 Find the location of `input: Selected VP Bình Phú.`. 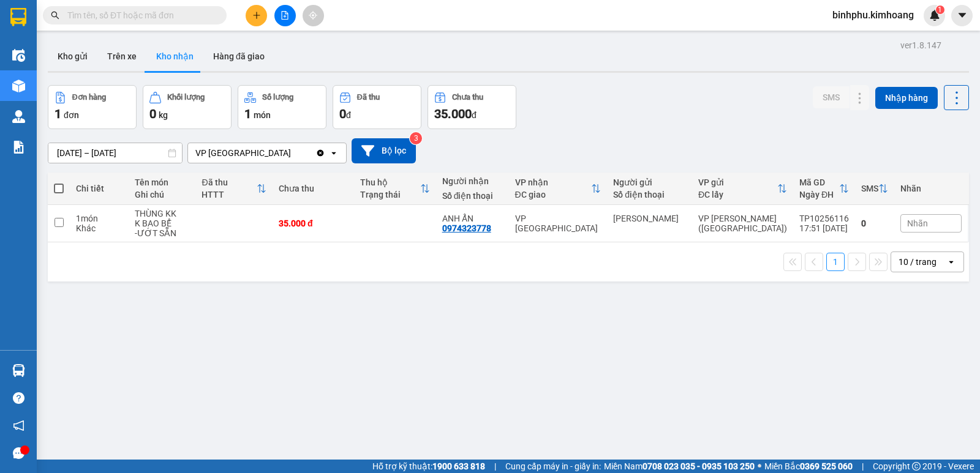

input: Selected VP Bình Phú. is located at coordinates (293, 153).